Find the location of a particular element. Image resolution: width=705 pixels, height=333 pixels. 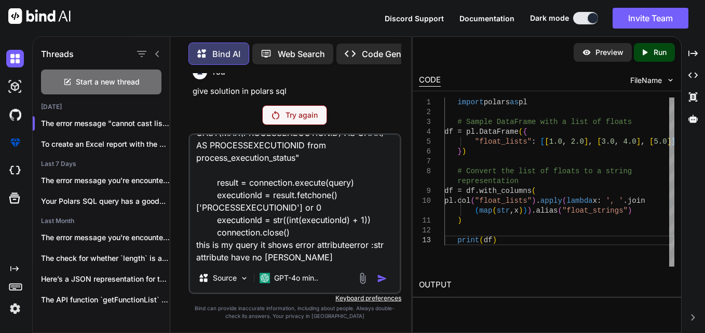

span: df = df.with_columns is located at coordinates (488, 191).